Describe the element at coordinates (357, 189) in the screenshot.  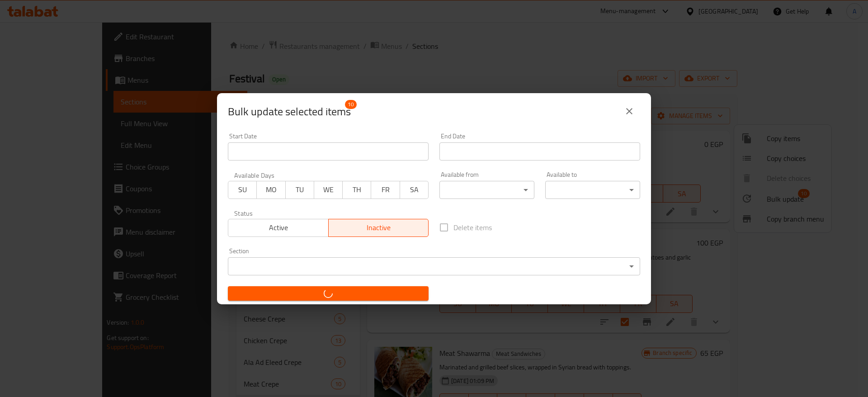
I see `span: TH` at that location.